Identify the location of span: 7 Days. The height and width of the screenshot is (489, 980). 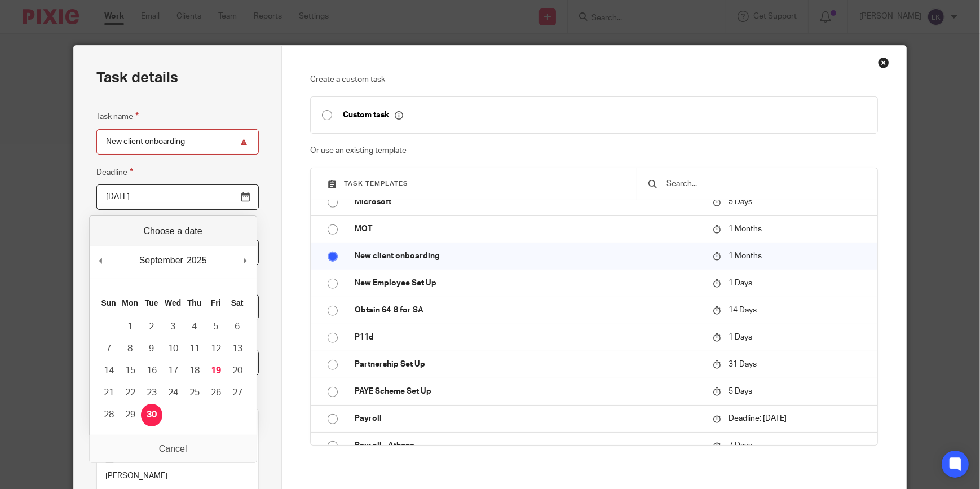
(740, 445).